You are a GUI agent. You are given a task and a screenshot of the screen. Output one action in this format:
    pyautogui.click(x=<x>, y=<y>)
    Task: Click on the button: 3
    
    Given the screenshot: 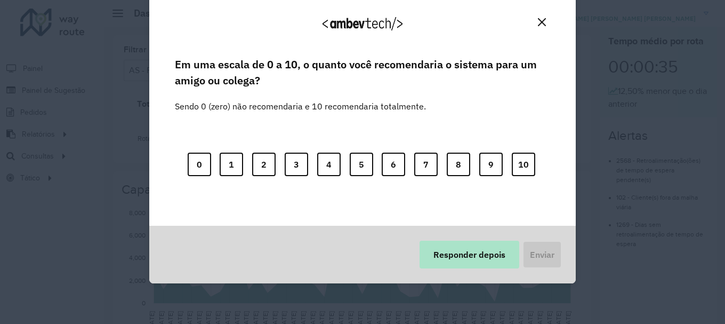 What is the action you would take?
    pyautogui.click(x=296, y=164)
    